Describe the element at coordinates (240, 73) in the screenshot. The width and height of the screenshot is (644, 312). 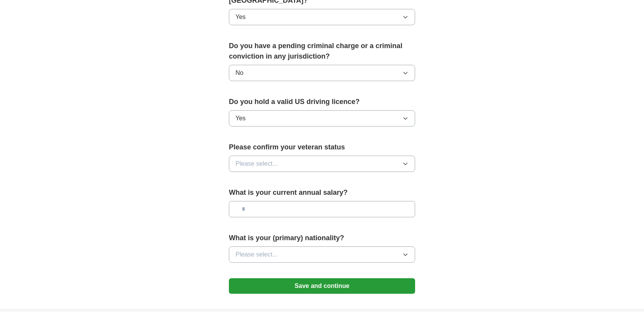
I see `span: No` at that location.